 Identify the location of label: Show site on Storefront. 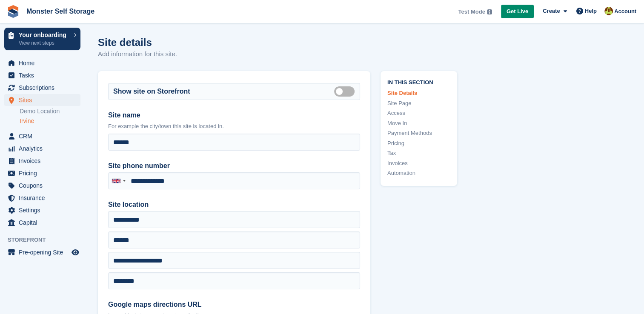
(152, 92).